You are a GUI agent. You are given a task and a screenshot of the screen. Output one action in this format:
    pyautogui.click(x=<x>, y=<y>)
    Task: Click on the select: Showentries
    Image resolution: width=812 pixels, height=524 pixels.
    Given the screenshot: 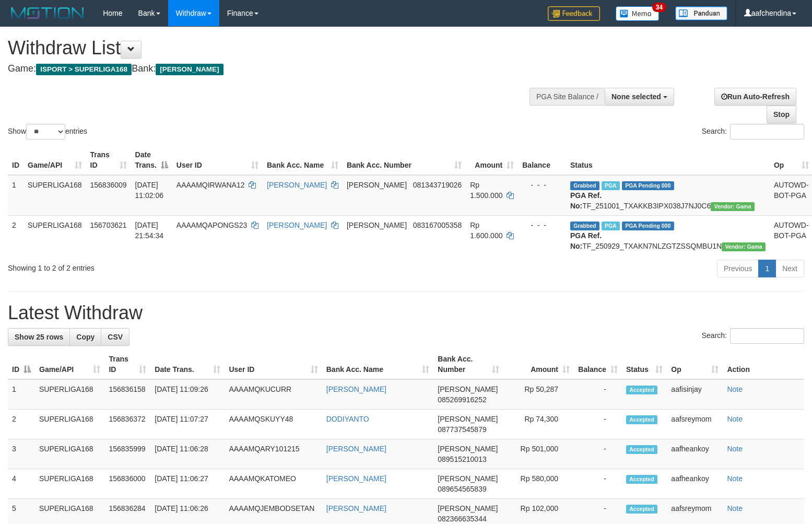 What is the action you would take?
    pyautogui.click(x=46, y=132)
    